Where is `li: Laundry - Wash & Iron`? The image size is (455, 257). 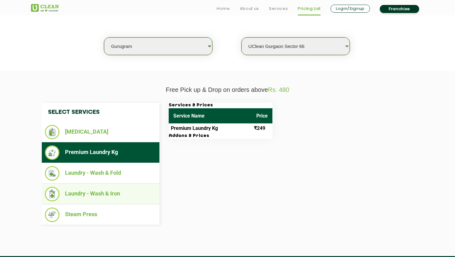 li: Laundry - Wash & Iron is located at coordinates (101, 194).